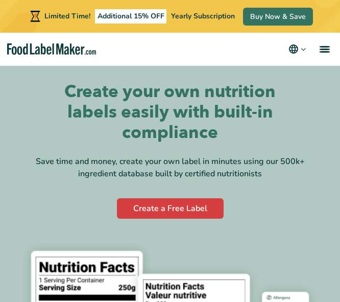 The width and height of the screenshot is (340, 302). What do you see at coordinates (67, 16) in the screenshot?
I see `span: Limited Time!` at bounding box center [67, 16].